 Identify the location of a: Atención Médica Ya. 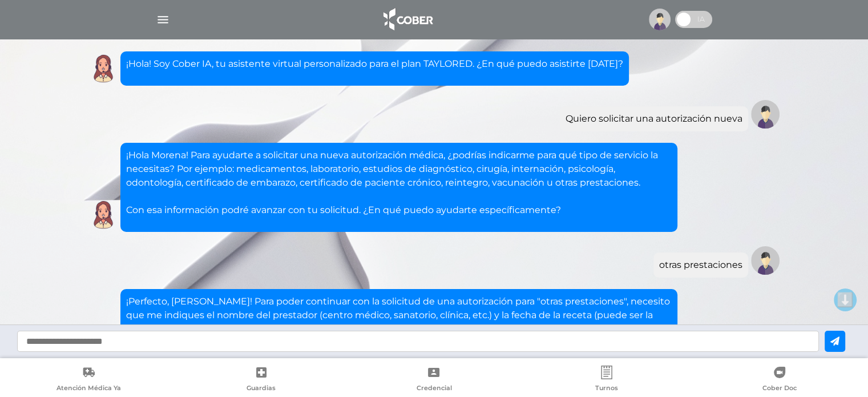
(88, 380).